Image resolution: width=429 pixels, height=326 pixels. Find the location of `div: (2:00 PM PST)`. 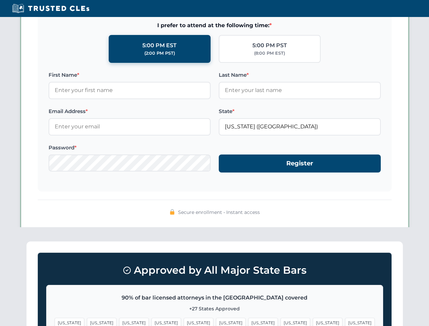

div: (2:00 PM PST) is located at coordinates (160, 53).